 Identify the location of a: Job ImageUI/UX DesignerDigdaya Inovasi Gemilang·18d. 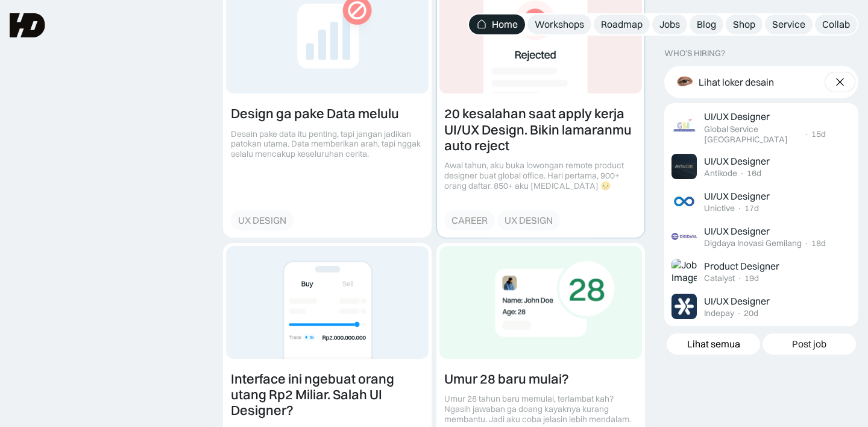
(762, 236).